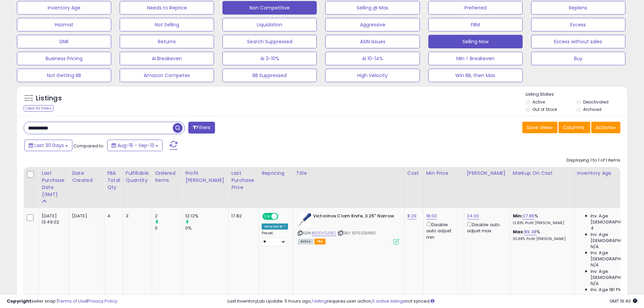 Image resolution: width=644 pixels, height=308 pixels. I want to click on button: Excess, so click(578, 25).